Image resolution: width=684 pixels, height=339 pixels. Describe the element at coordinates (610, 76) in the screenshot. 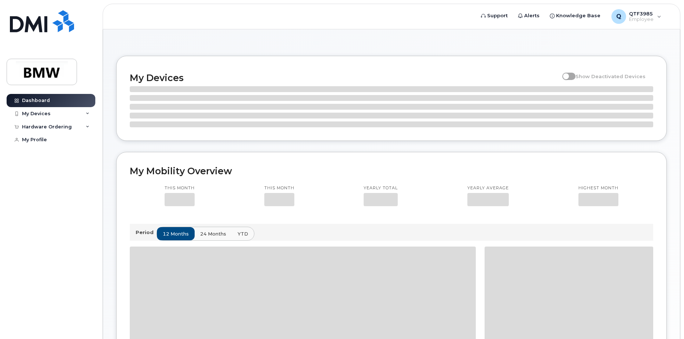

I see `span: Show Deactivated Devices` at that location.